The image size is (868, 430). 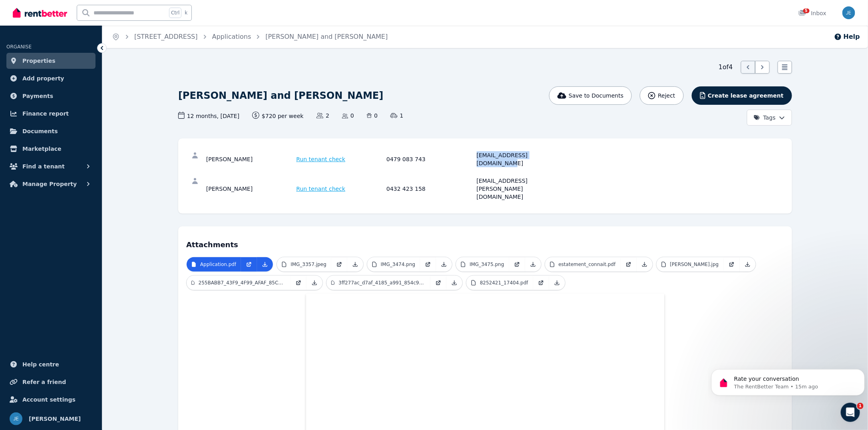 I want to click on span: Save to Documents, so click(x=596, y=95).